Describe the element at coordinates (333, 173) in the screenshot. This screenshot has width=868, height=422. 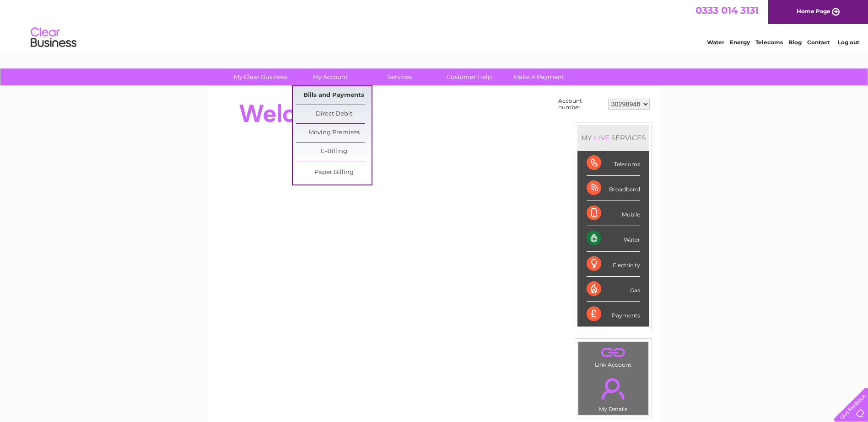
I see `a: Paper Billing` at that location.